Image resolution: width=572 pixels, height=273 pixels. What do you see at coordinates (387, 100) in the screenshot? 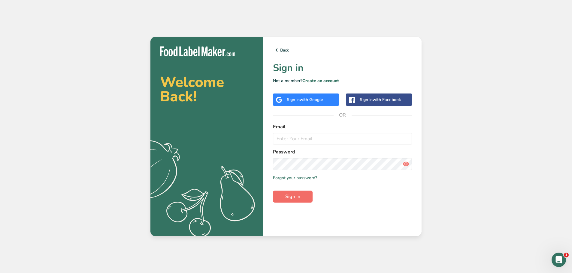
I see `span: with Facebook` at bounding box center [387, 100].